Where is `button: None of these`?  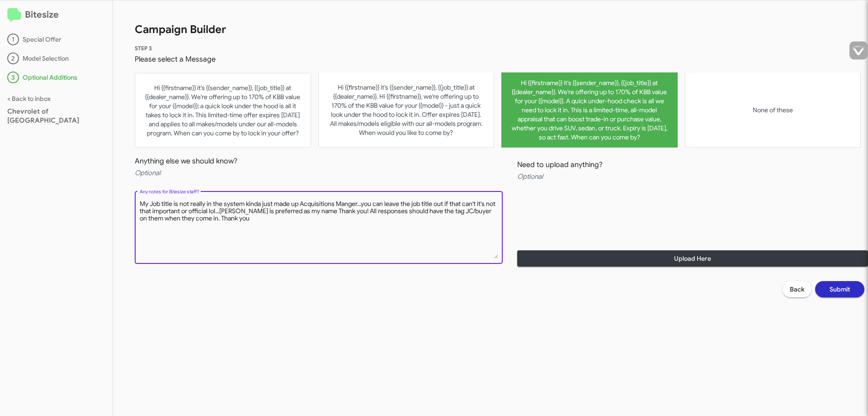
button: None of these is located at coordinates (773, 110).